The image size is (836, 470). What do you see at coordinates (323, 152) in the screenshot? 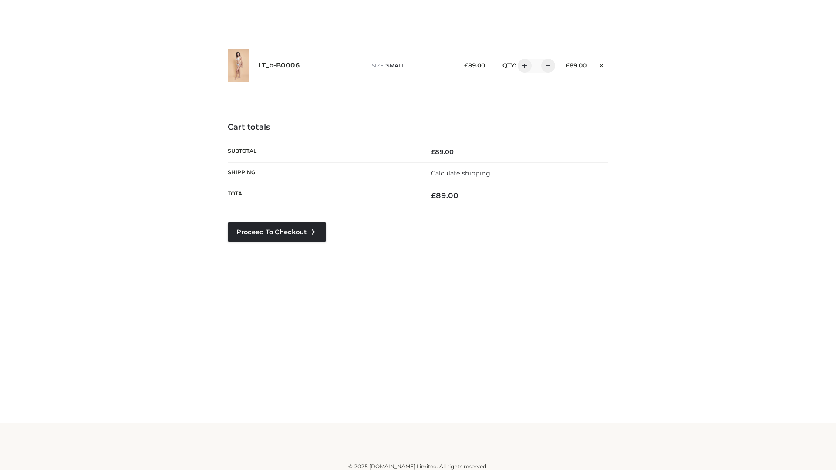
I see `th: Subtotal` at bounding box center [323, 152].